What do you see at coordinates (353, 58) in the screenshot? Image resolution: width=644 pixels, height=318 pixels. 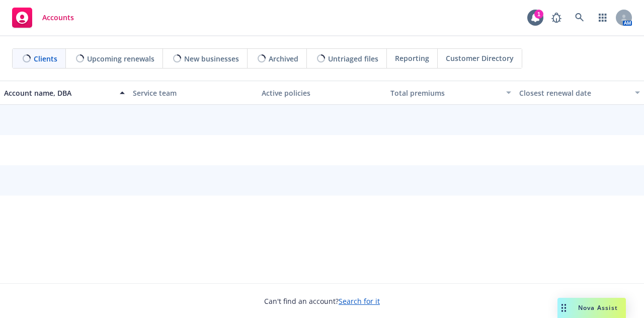 I see `span: Untriaged files` at bounding box center [353, 58].